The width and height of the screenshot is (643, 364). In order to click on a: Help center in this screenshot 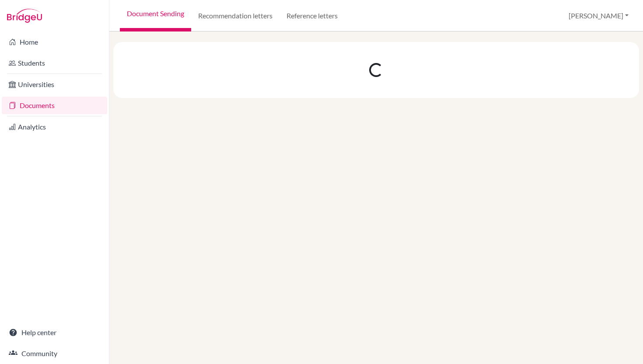, I will do `click(54, 333)`.